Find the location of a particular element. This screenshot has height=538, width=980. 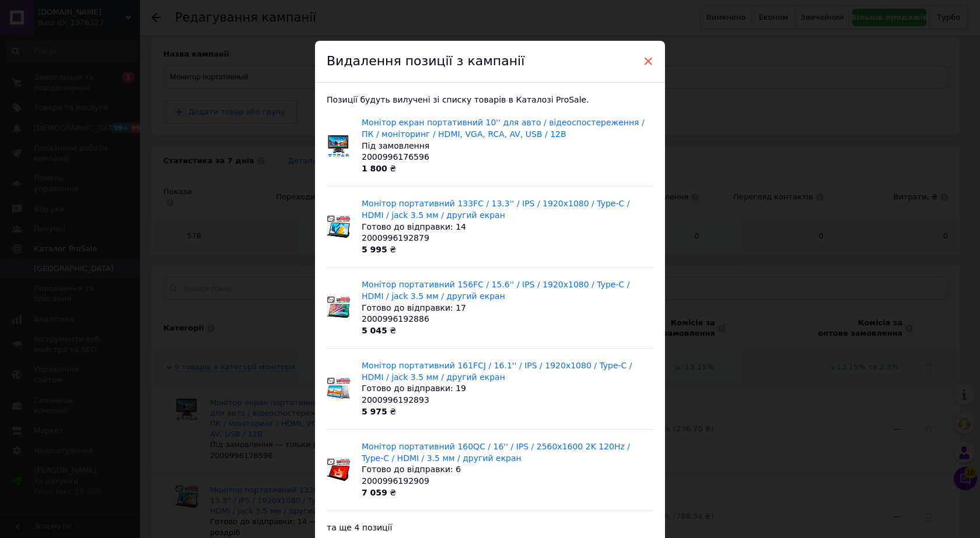

a: Монітор портативний 160QC / 16'' / IPS / 2560x1600 2K 120Hz / Type-C / HDMI / 3.5 мм / другий екран is located at coordinates (496, 452).